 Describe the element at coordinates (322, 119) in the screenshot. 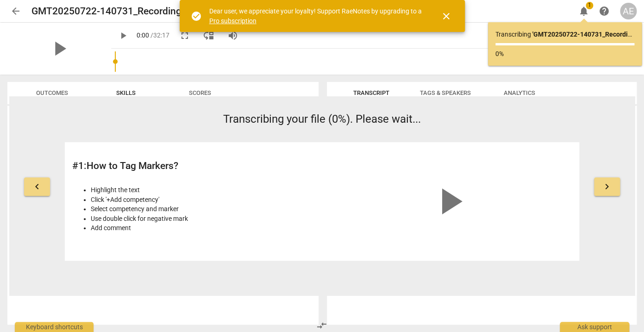

I see `span: Transcribing your file (0%). Please wait...` at that location.